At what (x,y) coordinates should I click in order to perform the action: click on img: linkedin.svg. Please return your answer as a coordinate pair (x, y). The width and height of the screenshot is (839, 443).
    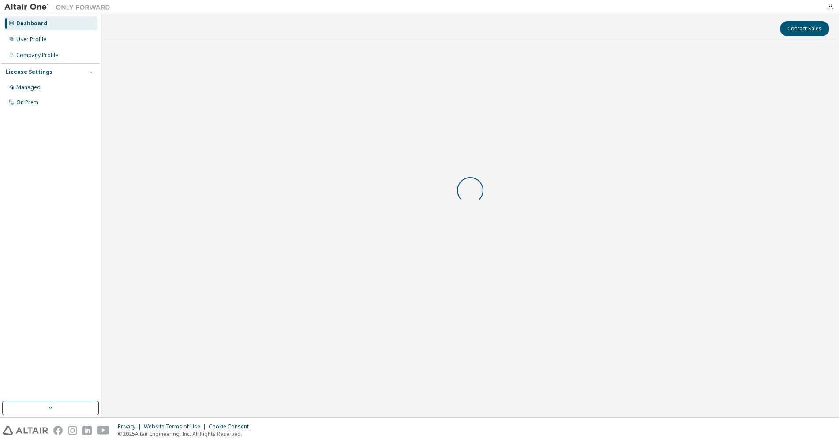
    Looking at the image, I should click on (87, 430).